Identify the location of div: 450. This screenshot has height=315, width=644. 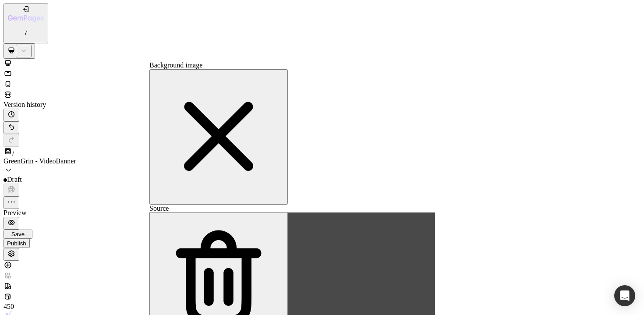
(12, 307).